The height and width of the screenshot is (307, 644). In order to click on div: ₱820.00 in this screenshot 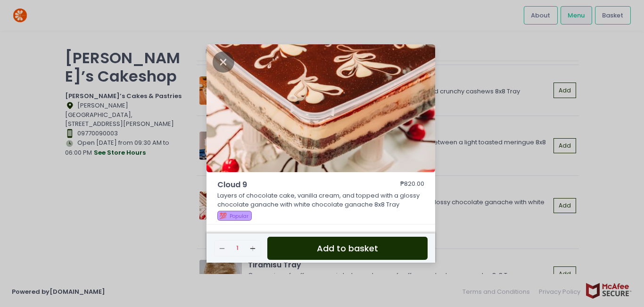, I will do `click(412, 185)`.